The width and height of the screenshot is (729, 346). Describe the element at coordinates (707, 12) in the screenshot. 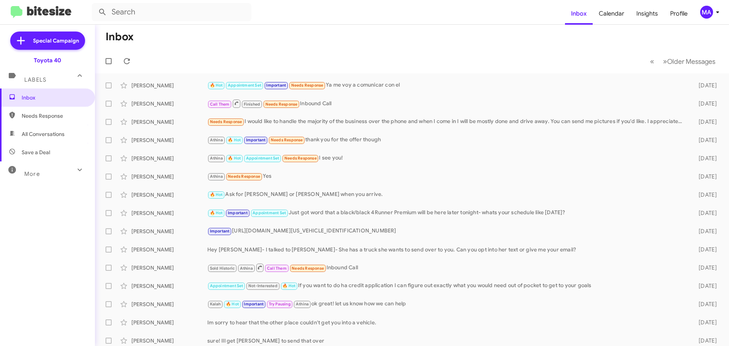

I see `button: MA` at that location.